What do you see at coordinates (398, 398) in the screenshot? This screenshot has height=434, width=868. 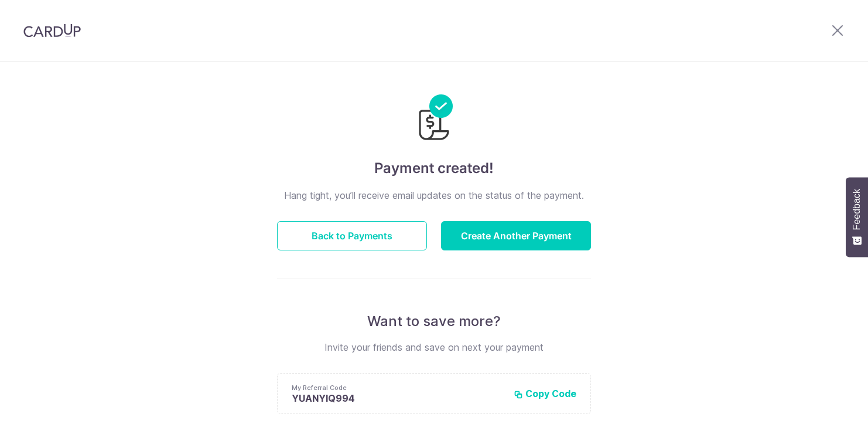 I see `p: YUANYIQ994` at bounding box center [398, 398].